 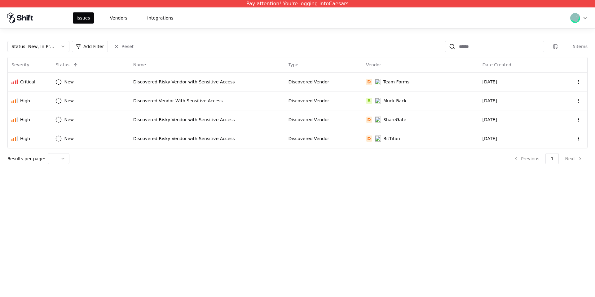 I want to click on div: Critical, so click(x=28, y=82).